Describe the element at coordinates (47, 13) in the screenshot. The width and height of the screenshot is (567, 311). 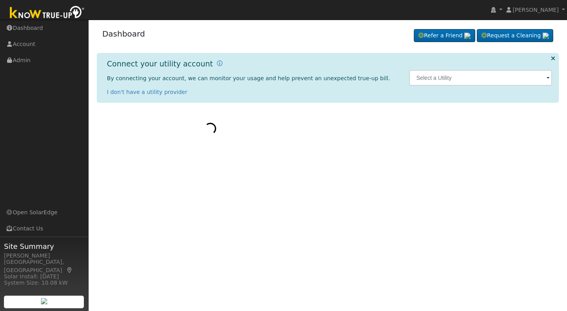
I see `img: Know True-Up` at that location.